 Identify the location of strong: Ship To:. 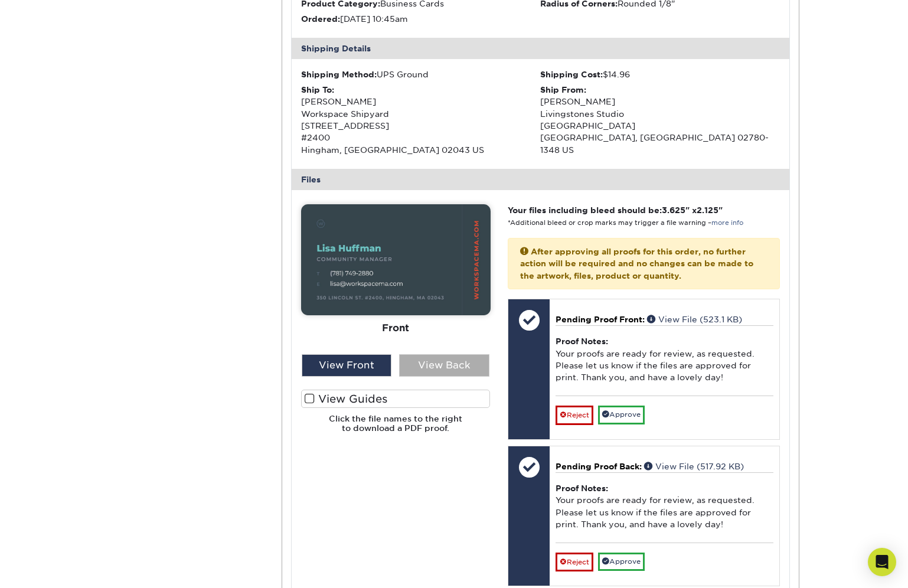
(318, 90).